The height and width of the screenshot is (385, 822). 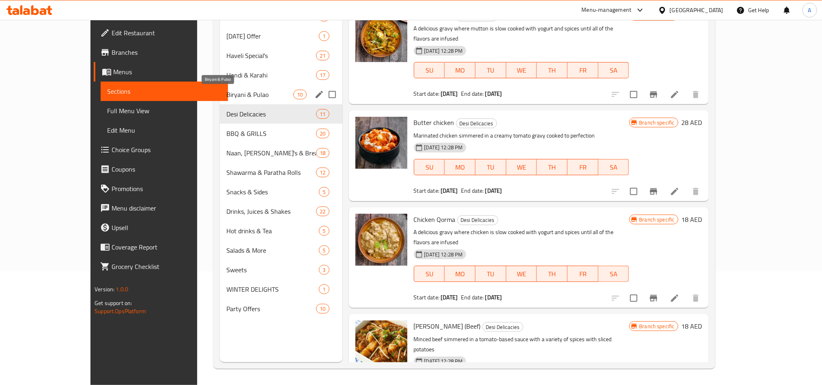 I want to click on div: Sweets3, so click(x=281, y=270).